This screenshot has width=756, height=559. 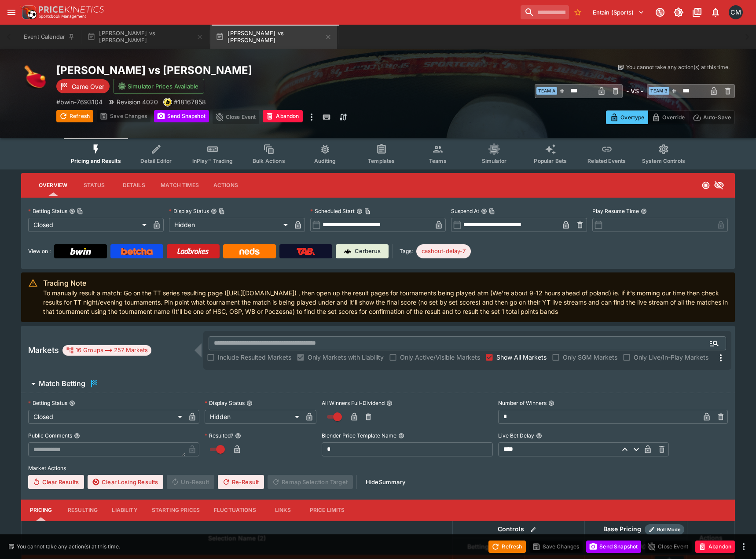 What do you see at coordinates (386, 482) in the screenshot?
I see `button: HideSummary` at bounding box center [386, 482].